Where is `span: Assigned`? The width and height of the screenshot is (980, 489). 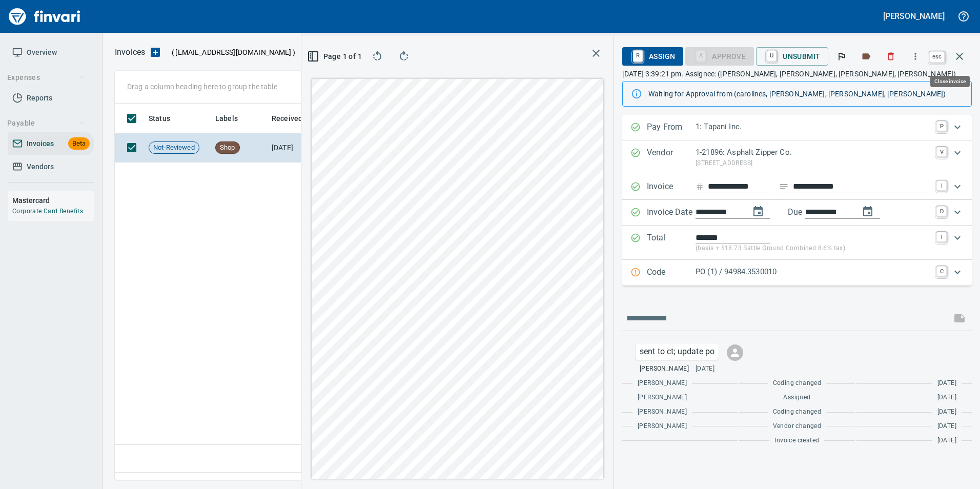 span: Assigned is located at coordinates (796, 398).